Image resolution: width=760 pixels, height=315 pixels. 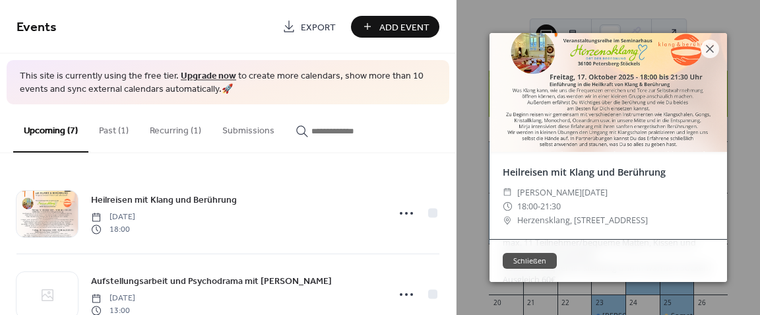 What do you see at coordinates (175, 127) in the screenshot?
I see `button: Recurring (1)` at bounding box center [175, 127].